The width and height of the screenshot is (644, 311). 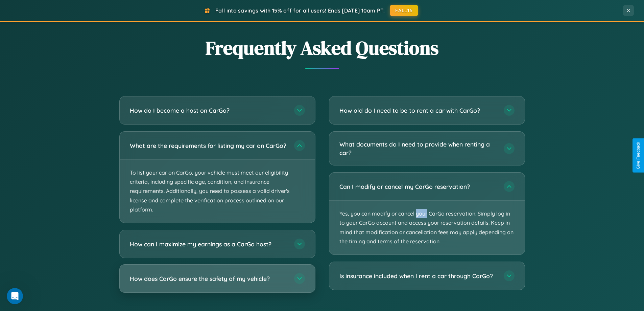 I want to click on button: FALL15, so click(x=404, y=11).